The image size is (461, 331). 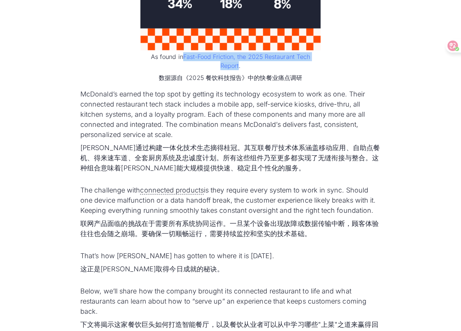 What do you see at coordinates (231, 213) in the screenshot?
I see `p: The challenge with is they require every system to work in sync. Should one device malfunction or...` at bounding box center [231, 213].